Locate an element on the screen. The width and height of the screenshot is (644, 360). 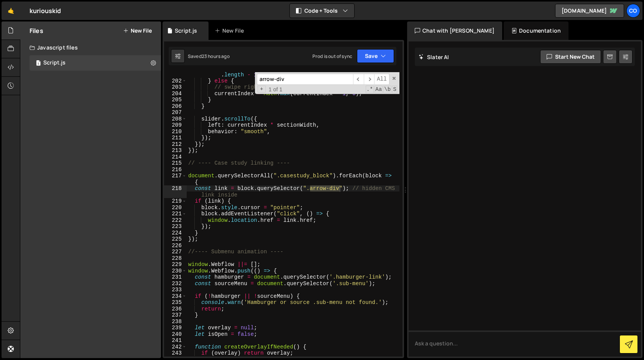
div: 222 is located at coordinates (176, 220).